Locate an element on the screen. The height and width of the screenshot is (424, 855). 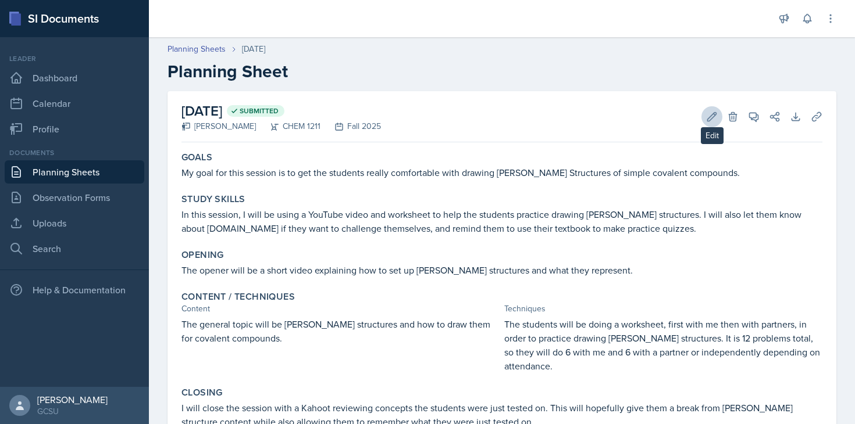
a: Profile is located at coordinates (74, 129).